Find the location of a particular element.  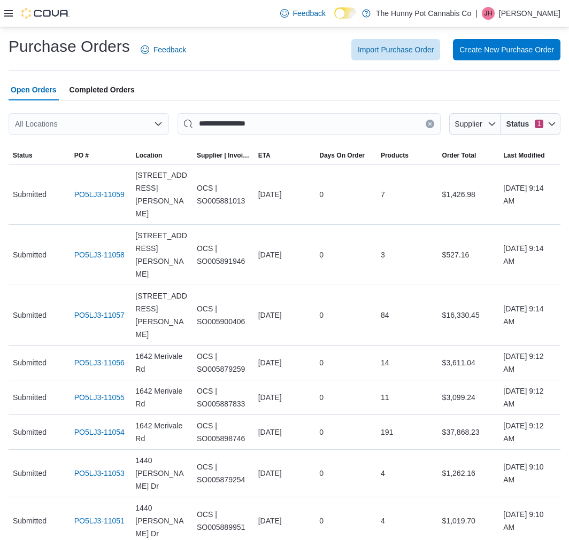

a: PO5LJ3-11051 is located at coordinates (99, 521).